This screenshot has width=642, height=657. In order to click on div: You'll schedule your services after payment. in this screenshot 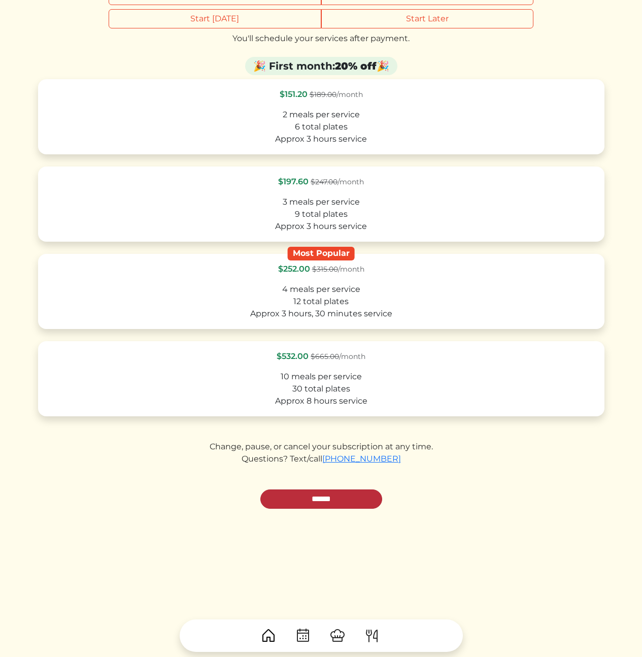, I will do `click(321, 39)`.